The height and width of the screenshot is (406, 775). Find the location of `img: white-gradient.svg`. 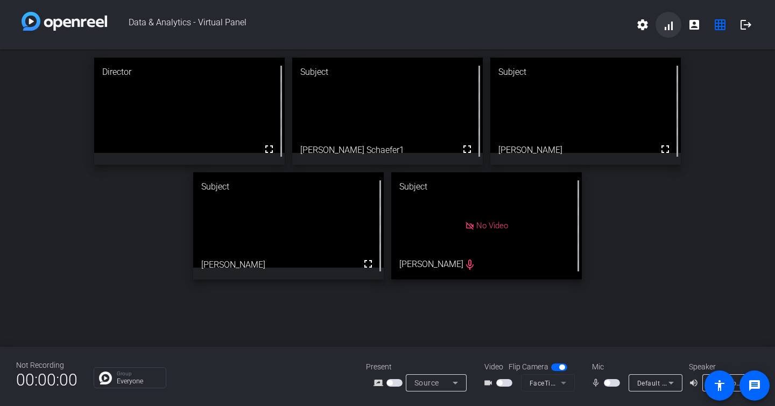

img: white-gradient.svg is located at coordinates (64, 21).